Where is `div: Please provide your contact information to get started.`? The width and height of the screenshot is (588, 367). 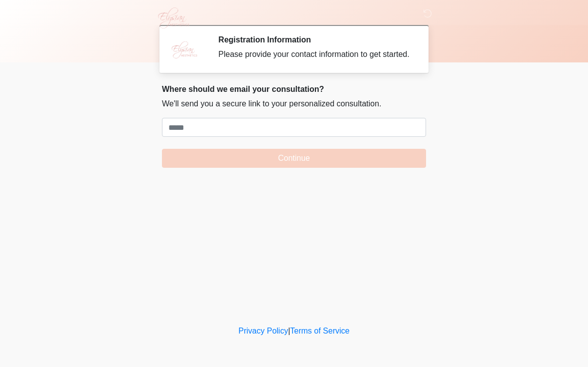
div: Please provide your contact information to get started. is located at coordinates (315, 54).